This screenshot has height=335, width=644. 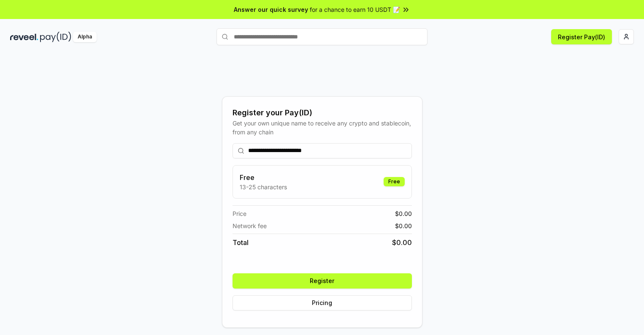 I want to click on span: Network fee, so click(x=249, y=226).